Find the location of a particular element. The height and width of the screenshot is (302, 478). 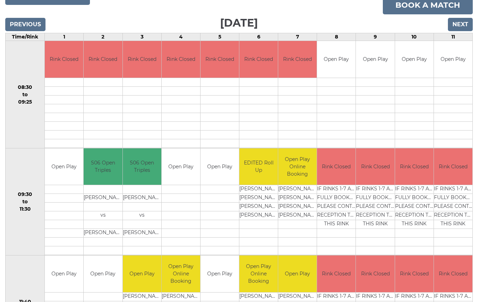

td: 8 is located at coordinates (337, 37).